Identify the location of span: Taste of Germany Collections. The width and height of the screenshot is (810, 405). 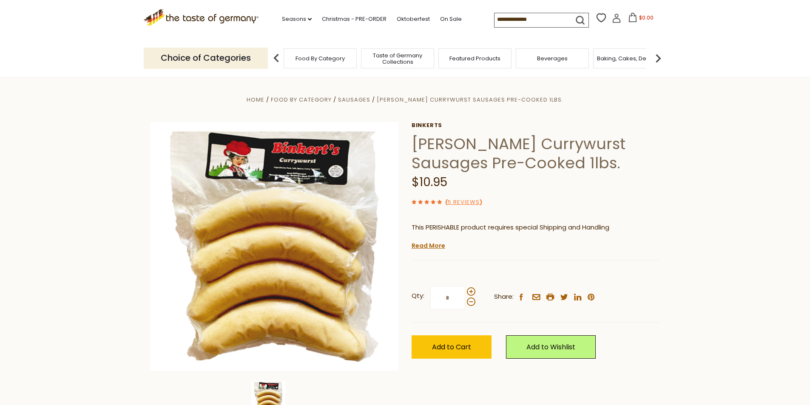
(397, 59).